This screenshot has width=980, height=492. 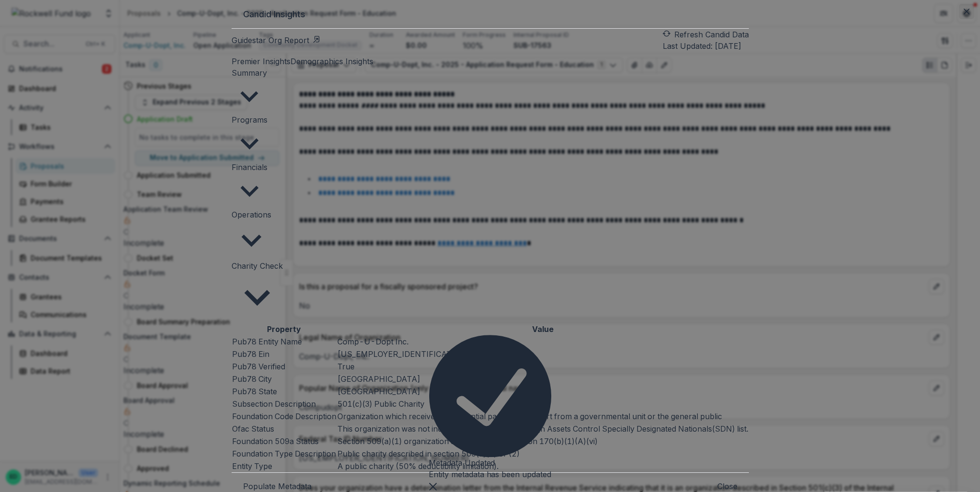 I want to click on td: A public charity (50% deductibility limitation)., so click(x=543, y=466).